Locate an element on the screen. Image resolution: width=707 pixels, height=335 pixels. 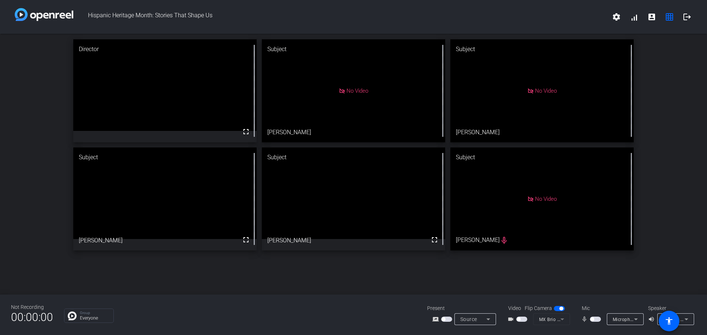
mat-icon: grid_on is located at coordinates (669, 17).